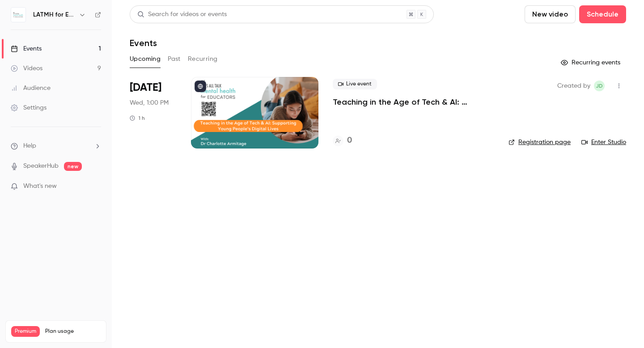 The height and width of the screenshot is (348, 644). What do you see at coordinates (174, 59) in the screenshot?
I see `button: Past` at bounding box center [174, 59].